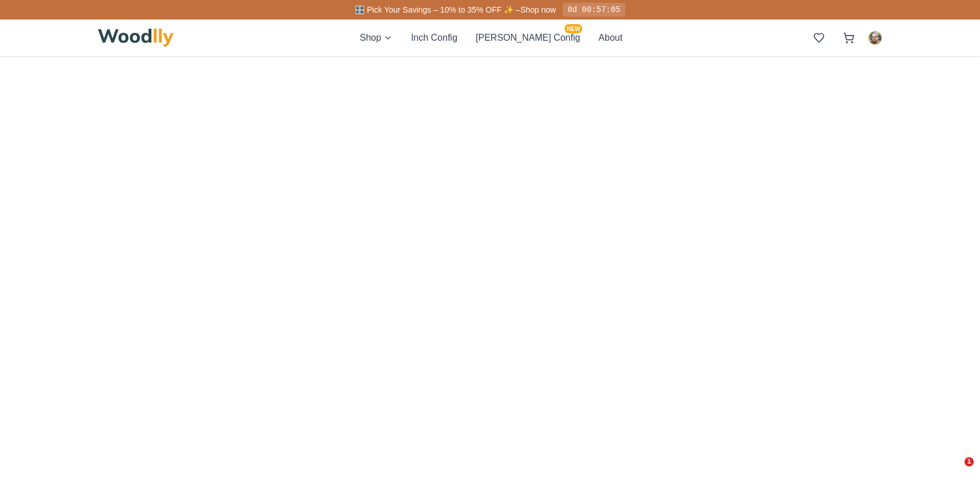 The image size is (980, 502). What do you see at coordinates (437, 9) in the screenshot?
I see `span: 🎛️ Pick Your Savings – 10% to 35% OFF ✨ –` at bounding box center [437, 9].